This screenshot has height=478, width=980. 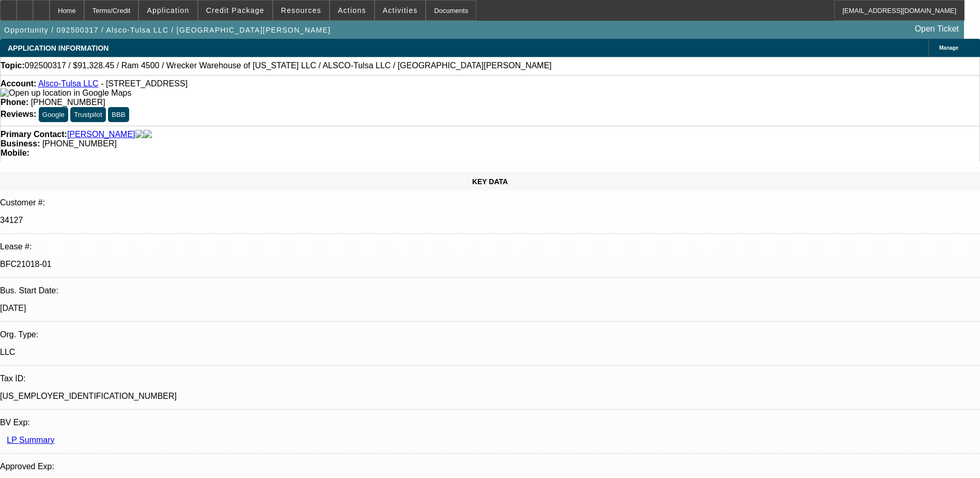 What do you see at coordinates (949, 47) in the screenshot?
I see `span: Manage` at bounding box center [949, 47].